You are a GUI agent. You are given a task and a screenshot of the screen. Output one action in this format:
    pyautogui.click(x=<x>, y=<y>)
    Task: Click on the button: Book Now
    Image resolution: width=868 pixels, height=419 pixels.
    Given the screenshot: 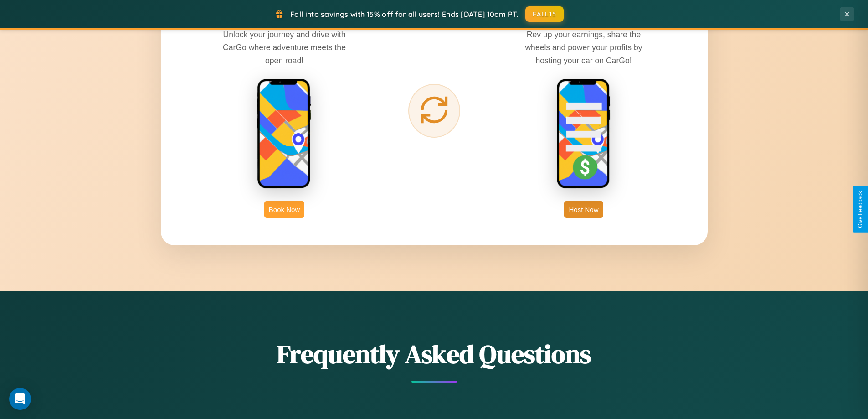 What is the action you would take?
    pyautogui.click(x=285, y=210)
    